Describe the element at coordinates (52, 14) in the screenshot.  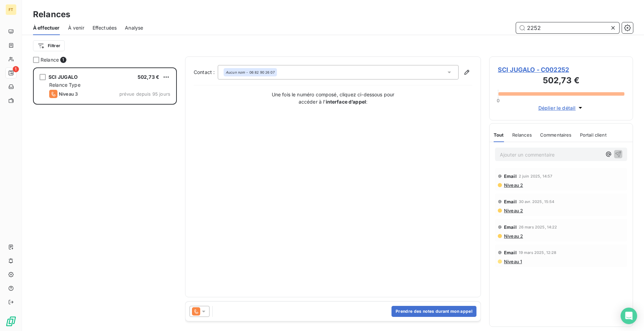
I see `h3: Relances` at that location.